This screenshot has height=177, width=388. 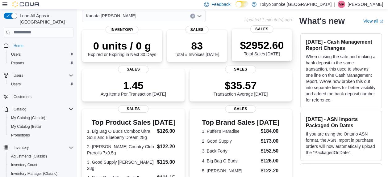 What do you see at coordinates (221, 4) in the screenshot?
I see `span: Feedback` at bounding box center [221, 4].